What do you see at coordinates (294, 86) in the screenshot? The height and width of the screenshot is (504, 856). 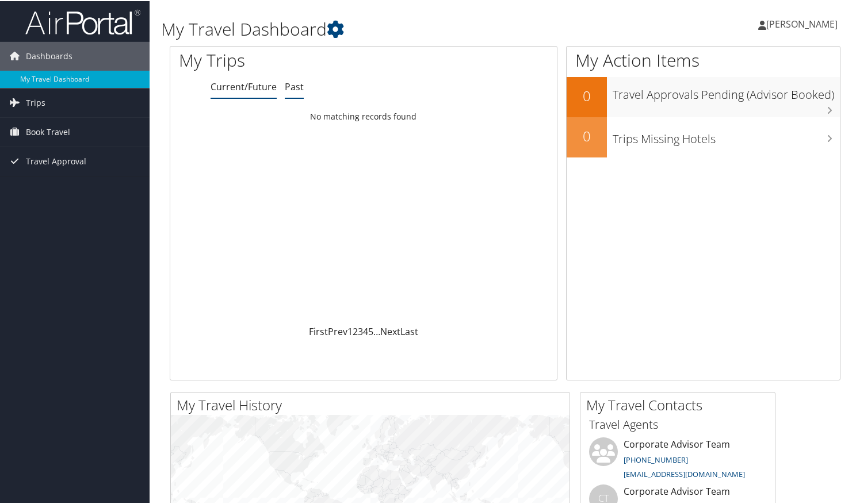 I see `a: Past` at bounding box center [294, 86].